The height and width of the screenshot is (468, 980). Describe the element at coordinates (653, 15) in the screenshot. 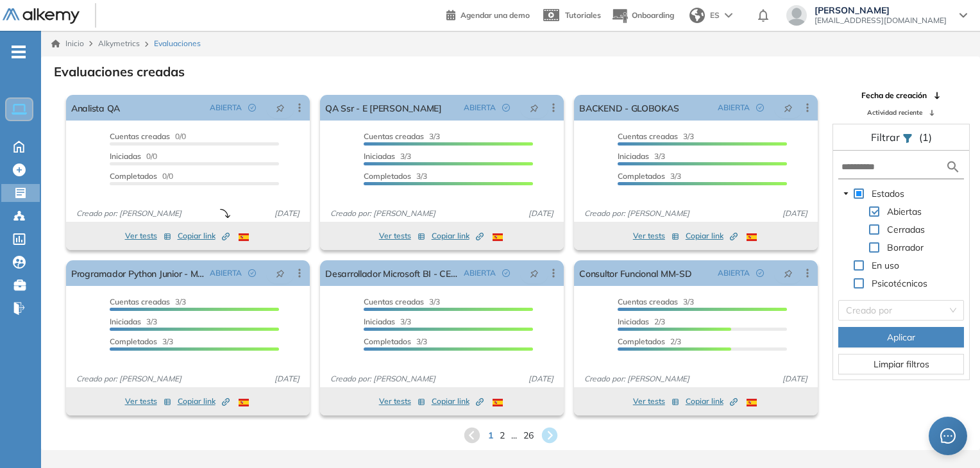

I see `span: Onboarding` at that location.